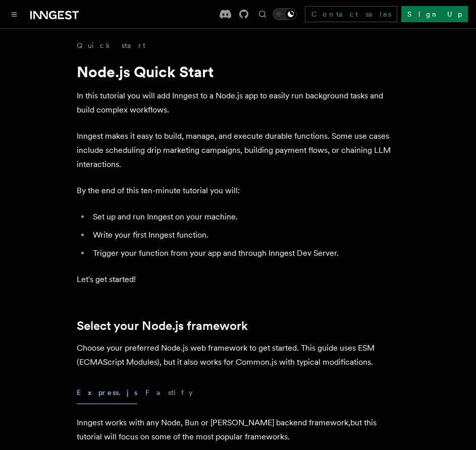 The width and height of the screenshot is (476, 450). What do you see at coordinates (351, 14) in the screenshot?
I see `a: Contact sales` at bounding box center [351, 14].